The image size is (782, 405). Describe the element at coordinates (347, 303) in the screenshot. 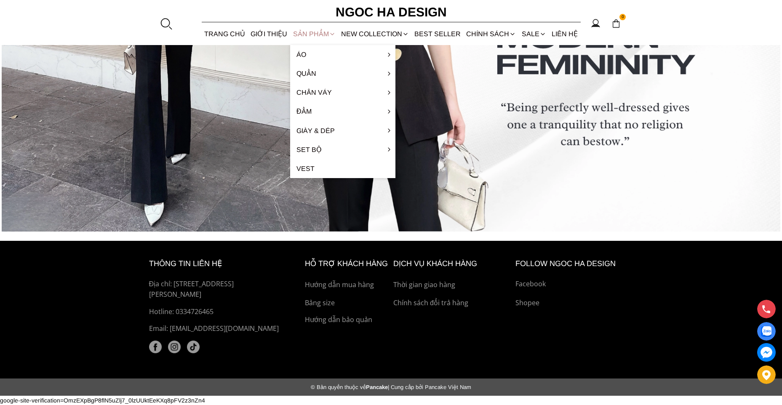

I see `a: Bảng size` at that location.